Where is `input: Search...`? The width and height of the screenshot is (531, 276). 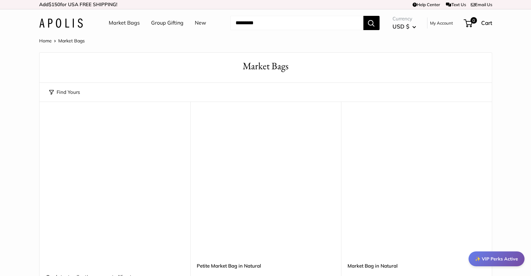
input: Search... is located at coordinates (297, 23).